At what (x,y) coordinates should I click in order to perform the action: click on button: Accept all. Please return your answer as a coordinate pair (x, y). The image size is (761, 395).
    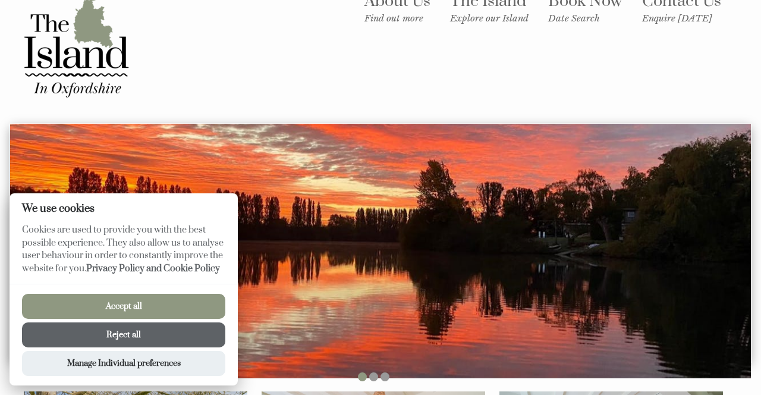
    Looking at the image, I should click on (124, 306).